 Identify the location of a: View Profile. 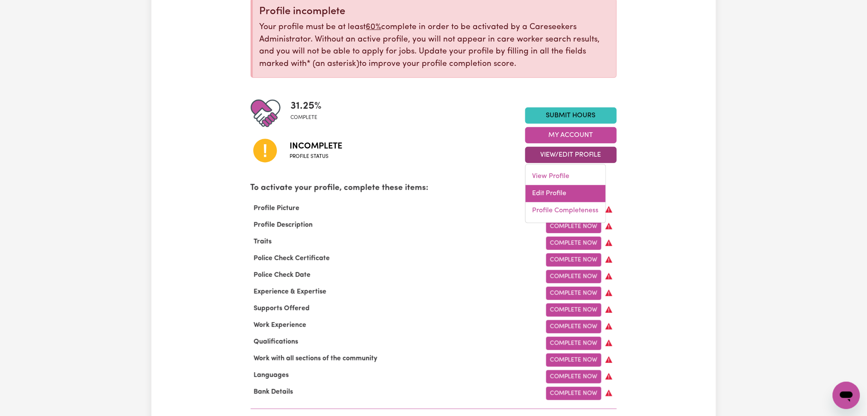
(565, 177).